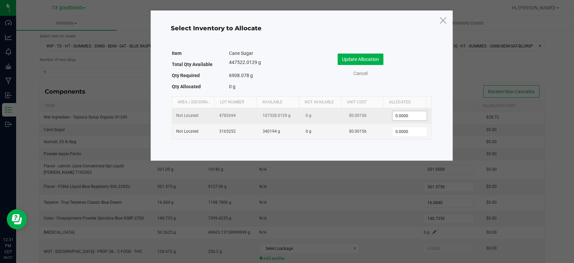 The image size is (574, 263). Describe the element at coordinates (216, 28) in the screenshot. I see `span: Select Inventory to Allocate` at that location.